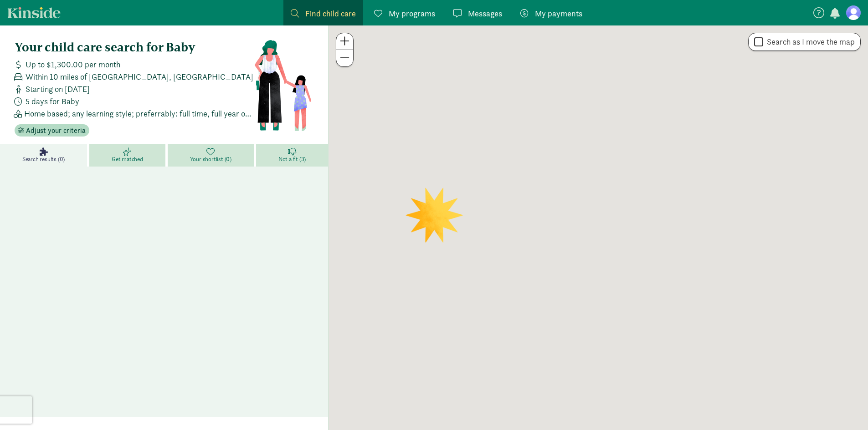  I want to click on span: Your shortlist (0), so click(210, 159).